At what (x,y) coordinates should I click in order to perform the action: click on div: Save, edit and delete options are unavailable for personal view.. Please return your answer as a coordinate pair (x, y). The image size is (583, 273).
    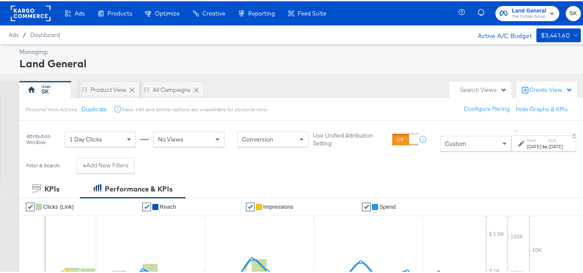
    Looking at the image, I should click on (195, 108).